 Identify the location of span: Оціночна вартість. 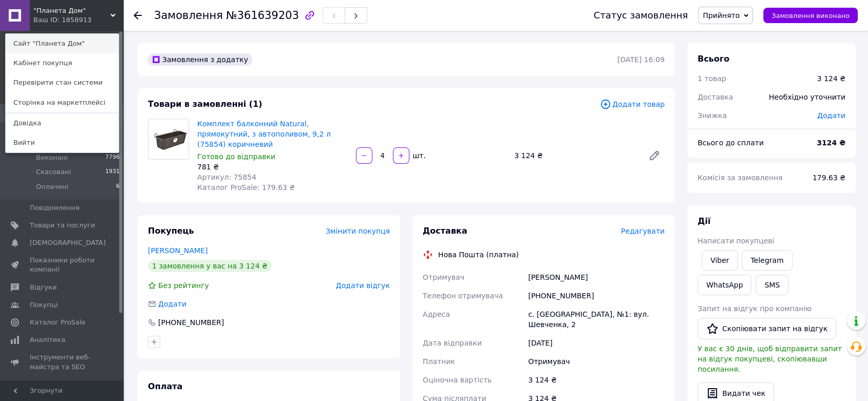
(457, 380).